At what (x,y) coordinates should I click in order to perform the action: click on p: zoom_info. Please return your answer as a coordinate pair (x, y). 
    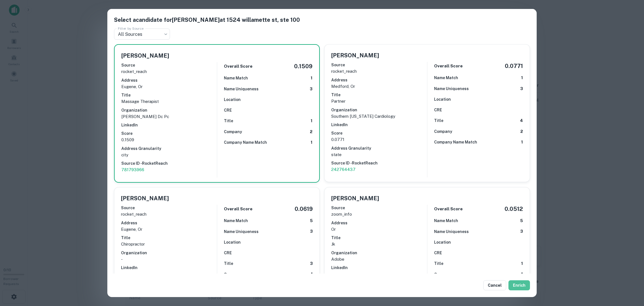
    Looking at the image, I should click on (379, 214).